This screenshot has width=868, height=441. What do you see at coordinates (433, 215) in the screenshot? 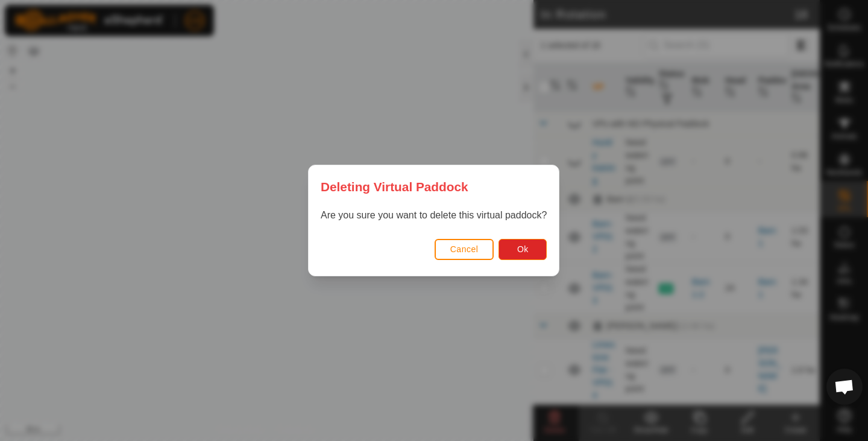
I see `p: Are you sure you want to delete this virtual paddock?` at bounding box center [433, 215].